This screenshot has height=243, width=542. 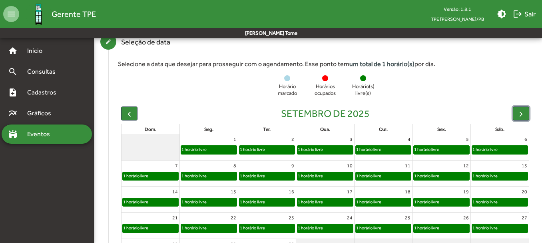 What do you see at coordinates (175, 218) in the screenshot?
I see `a: 21 de setembro de 2025` at bounding box center [175, 218].